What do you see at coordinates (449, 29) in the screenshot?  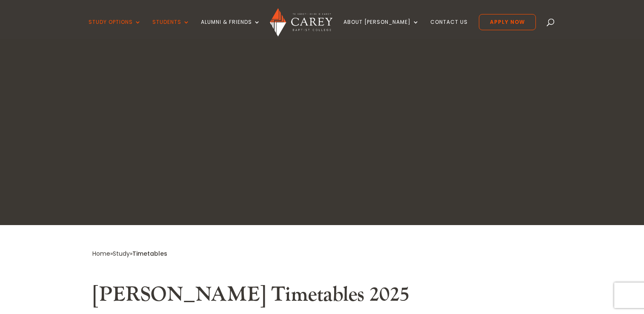 I see `a: Contact Us` at bounding box center [449, 29].